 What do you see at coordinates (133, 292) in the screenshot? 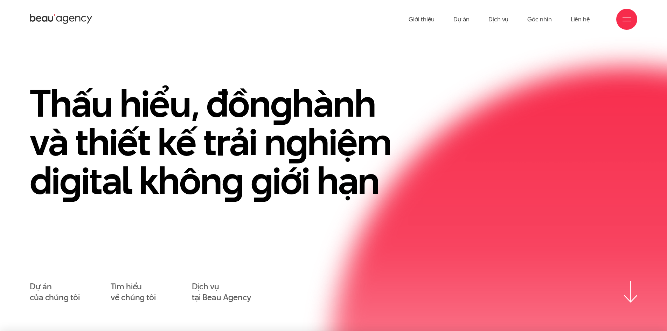
I see `a: Tìm hiểuvề chúng tôi` at bounding box center [133, 292].